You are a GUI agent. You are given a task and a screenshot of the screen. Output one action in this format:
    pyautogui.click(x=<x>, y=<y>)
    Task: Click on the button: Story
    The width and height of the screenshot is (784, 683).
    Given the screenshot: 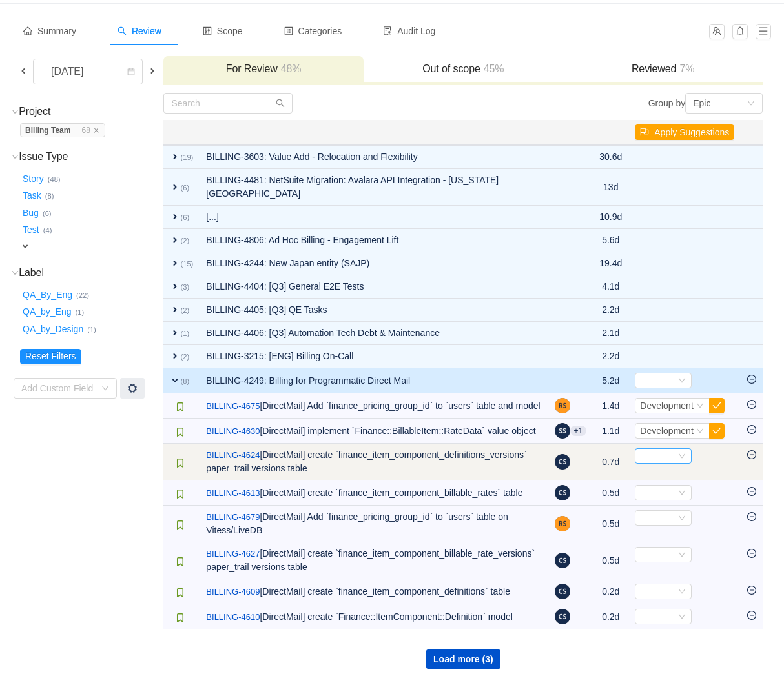 What is the action you would take?
    pyautogui.click(x=34, y=179)
    